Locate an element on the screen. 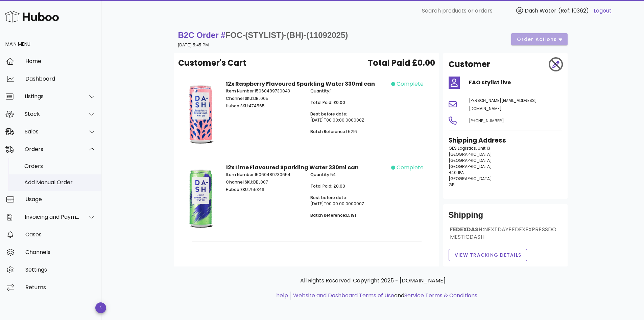 Image resolution: width=644 pixels, height=320 pixels. span: GB is located at coordinates (452, 185).